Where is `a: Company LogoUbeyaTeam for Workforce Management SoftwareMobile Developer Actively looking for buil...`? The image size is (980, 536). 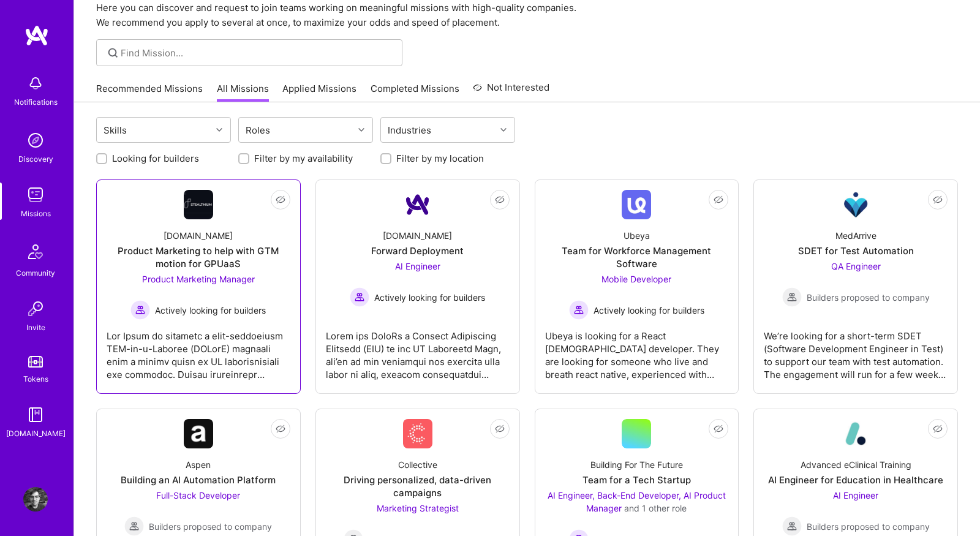 a: Company LogoUbeyaTeam for Workforce Management SoftwareMobile Developer Actively looking for buil... is located at coordinates (637, 287).